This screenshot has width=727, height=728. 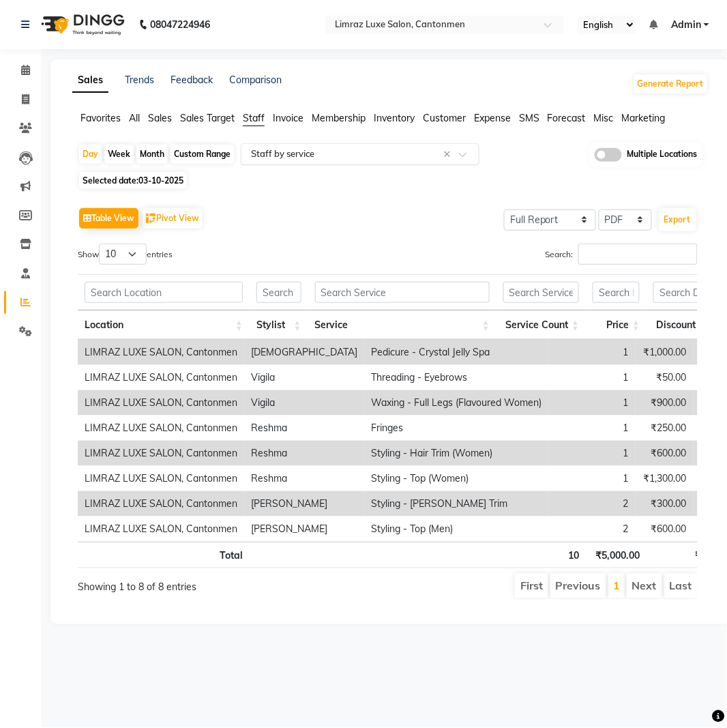 What do you see at coordinates (449, 154) in the screenshot?
I see `span: Clear all` at bounding box center [449, 154].